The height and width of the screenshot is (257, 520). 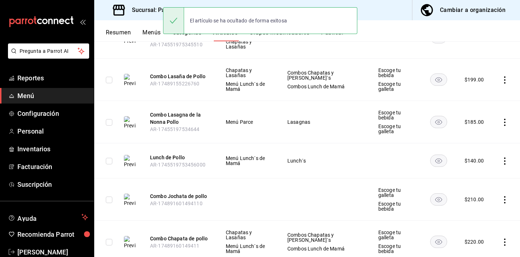 What do you see at coordinates (53, 78) in the screenshot?
I see `span: Reportes` at bounding box center [53, 78].